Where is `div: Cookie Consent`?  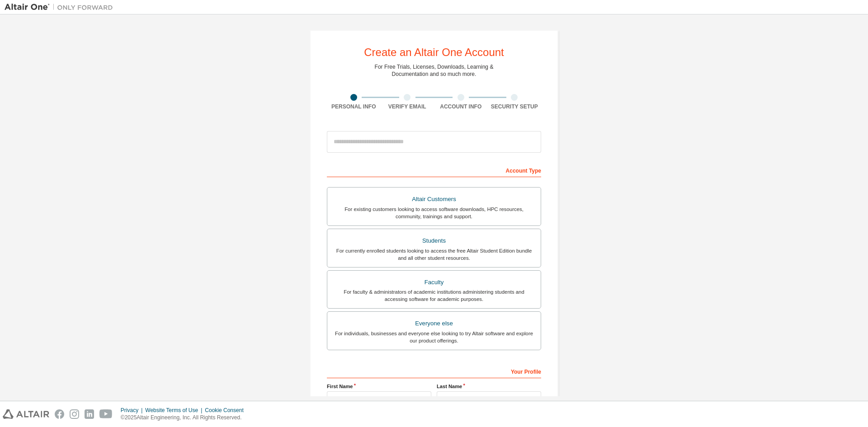
div: Cookie Consent is located at coordinates (227, 410).